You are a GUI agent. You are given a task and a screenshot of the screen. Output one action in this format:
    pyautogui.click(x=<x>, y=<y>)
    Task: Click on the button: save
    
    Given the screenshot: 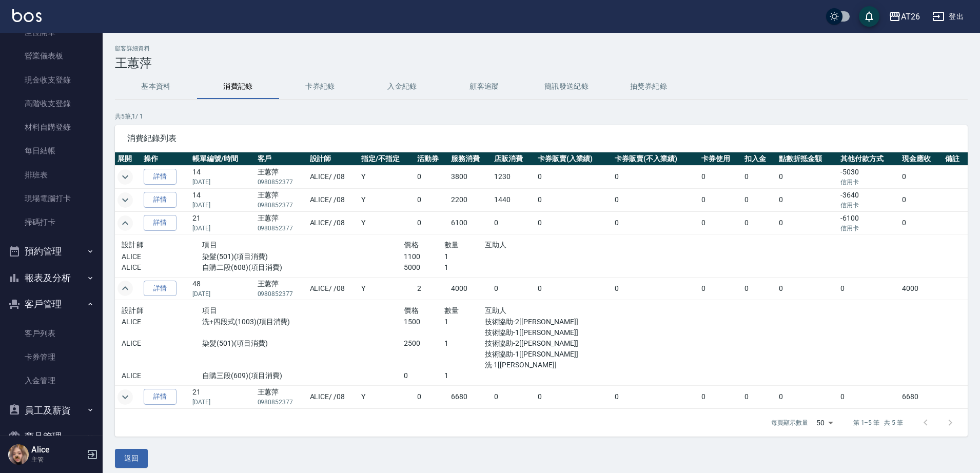 What is the action you would take?
    pyautogui.click(x=869, y=17)
    